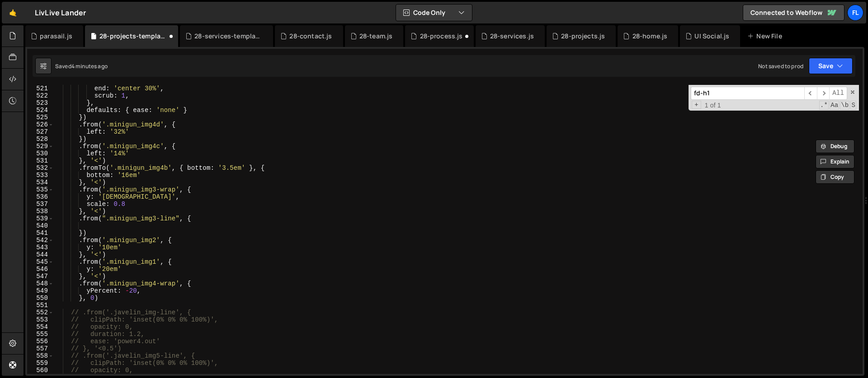 The width and height of the screenshot is (868, 378). What do you see at coordinates (853, 105) in the screenshot?
I see `span: Search In Selection` at bounding box center [853, 105].